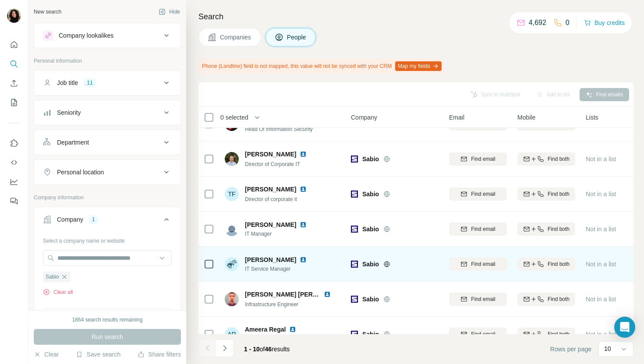  What do you see at coordinates (567, 23) in the screenshot?
I see `p: 0` at bounding box center [567, 23].